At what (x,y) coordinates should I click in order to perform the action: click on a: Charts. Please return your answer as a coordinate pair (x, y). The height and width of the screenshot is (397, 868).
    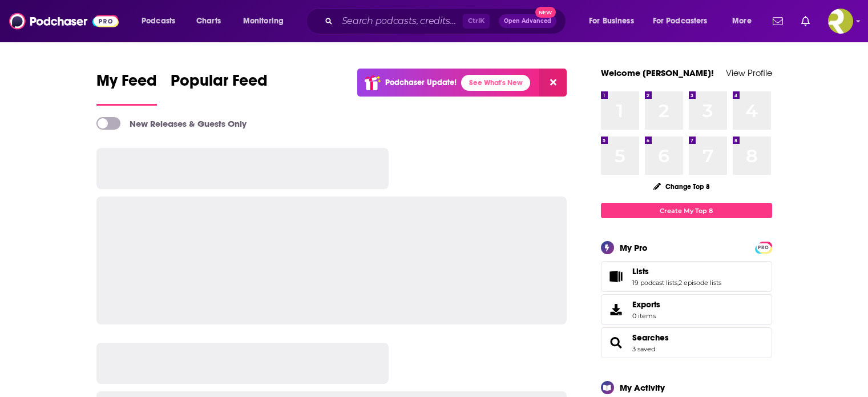
    Looking at the image, I should click on (209, 21).